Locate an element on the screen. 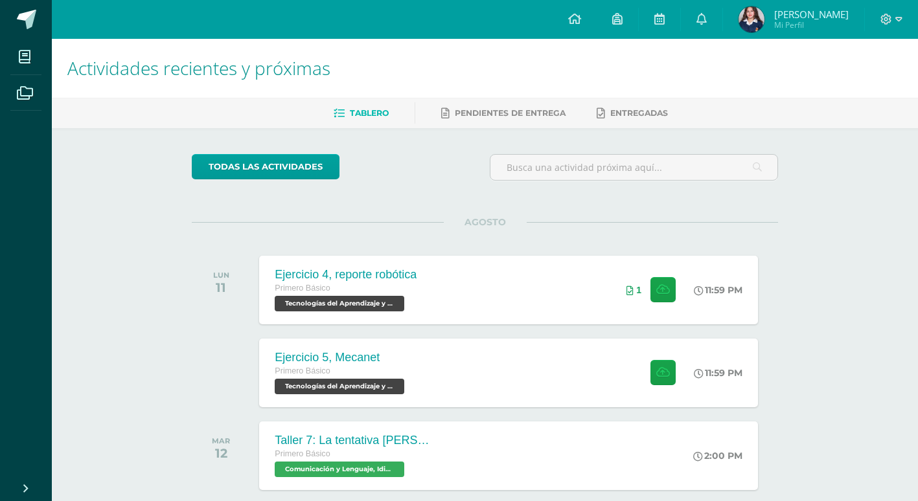 The width and height of the screenshot is (918, 501). a: Pendientes de entrega is located at coordinates (503, 113).